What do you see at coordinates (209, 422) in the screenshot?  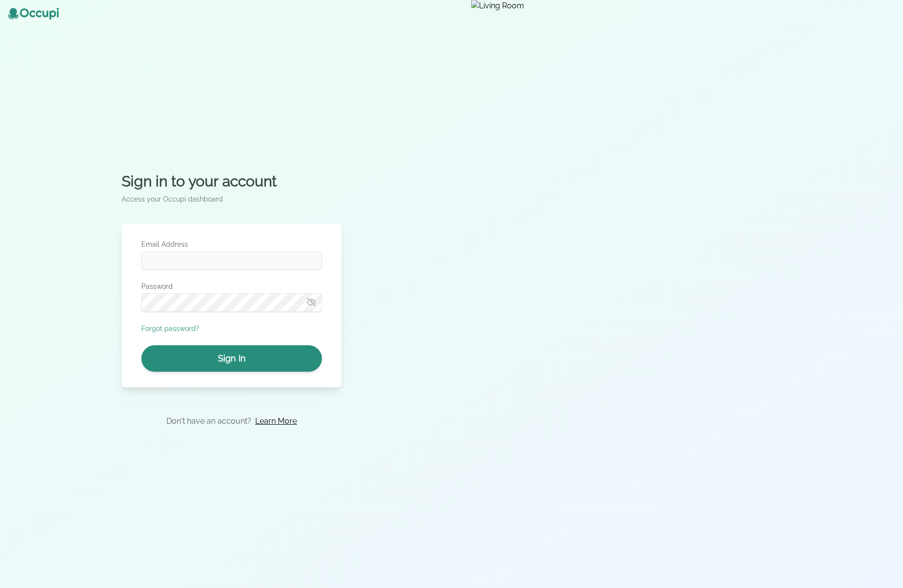 I see `p: Don't have an account?` at bounding box center [209, 422].